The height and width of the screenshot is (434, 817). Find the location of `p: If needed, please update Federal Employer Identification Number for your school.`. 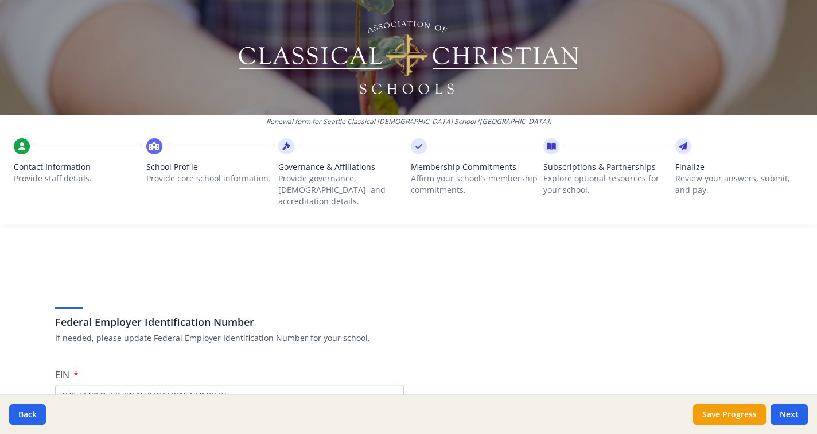

p: If needed, please update Federal Employer Identification Number for your school. is located at coordinates (408, 338).